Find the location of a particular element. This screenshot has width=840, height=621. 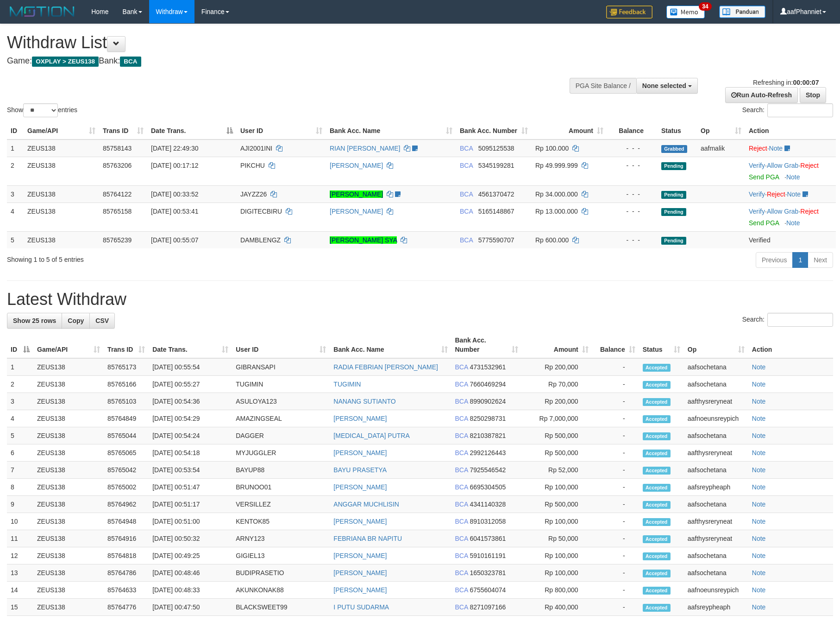

td: Rp 7,000,000 is located at coordinates (558, 419).